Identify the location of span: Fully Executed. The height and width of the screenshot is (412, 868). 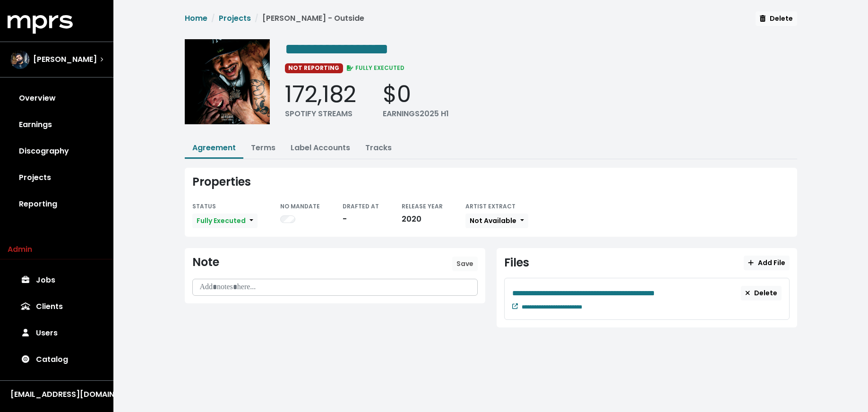
(221, 220).